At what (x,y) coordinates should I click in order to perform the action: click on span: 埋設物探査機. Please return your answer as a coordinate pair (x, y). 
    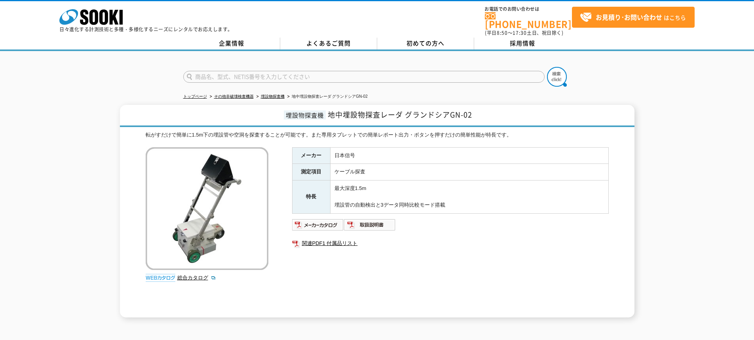
    Looking at the image, I should click on (305, 115).